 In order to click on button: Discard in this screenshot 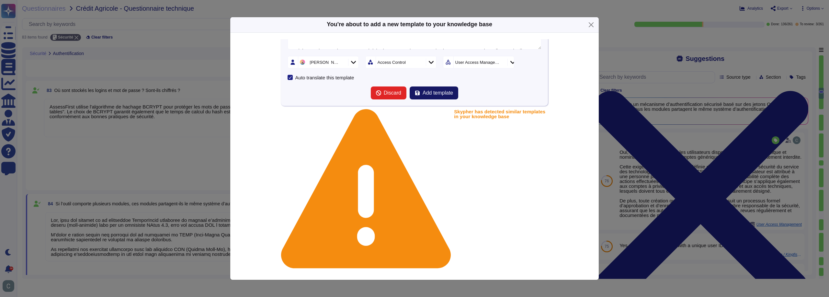, I will do `click(389, 93)`.